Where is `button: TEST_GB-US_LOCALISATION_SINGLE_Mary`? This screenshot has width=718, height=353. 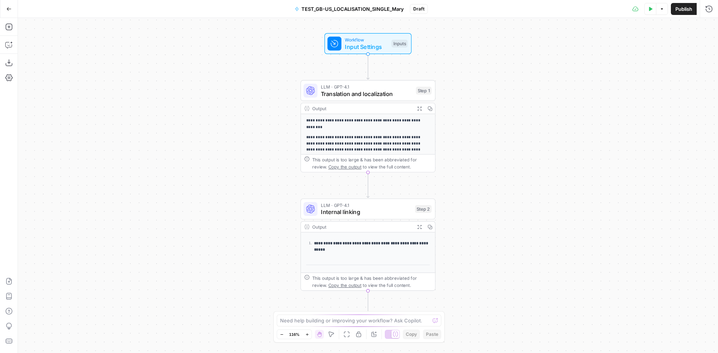 button: TEST_GB-US_LOCALISATION_SINGLE_Mary is located at coordinates (349, 9).